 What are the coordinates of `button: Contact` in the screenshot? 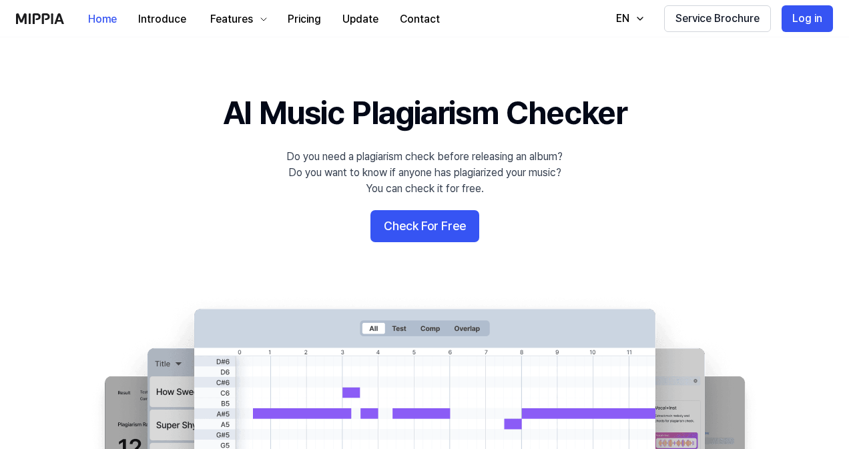 It's located at (420, 19).